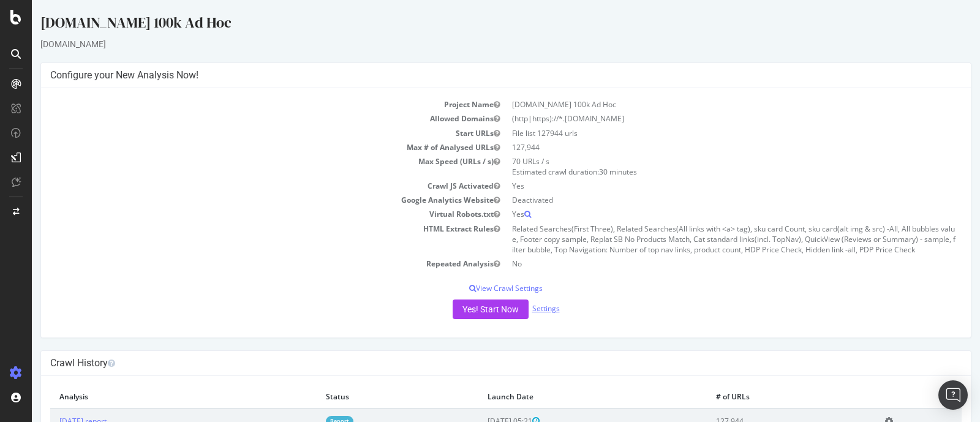 The image size is (980, 422). What do you see at coordinates (246, 147) in the screenshot?
I see `td: Max # of Analysed URLs` at bounding box center [246, 147].